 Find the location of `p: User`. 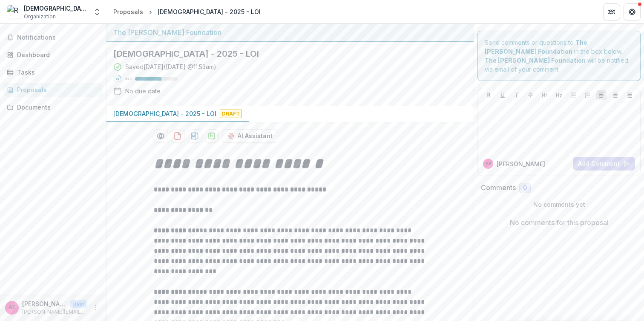

p: User is located at coordinates (79, 304).